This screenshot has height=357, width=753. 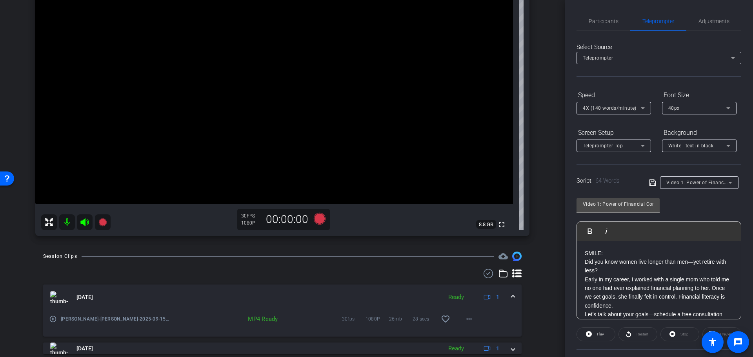 What do you see at coordinates (486, 225) in the screenshot?
I see `span: 8.8 GB` at bounding box center [486, 225].